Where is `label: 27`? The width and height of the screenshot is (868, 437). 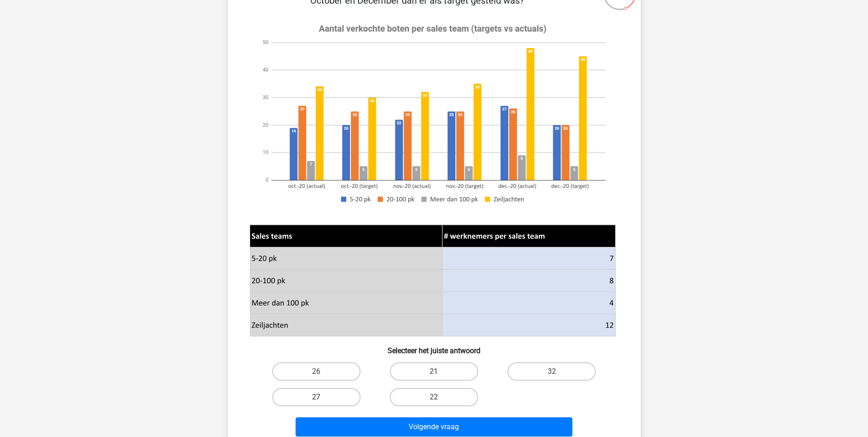 label: 27 is located at coordinates (316, 397).